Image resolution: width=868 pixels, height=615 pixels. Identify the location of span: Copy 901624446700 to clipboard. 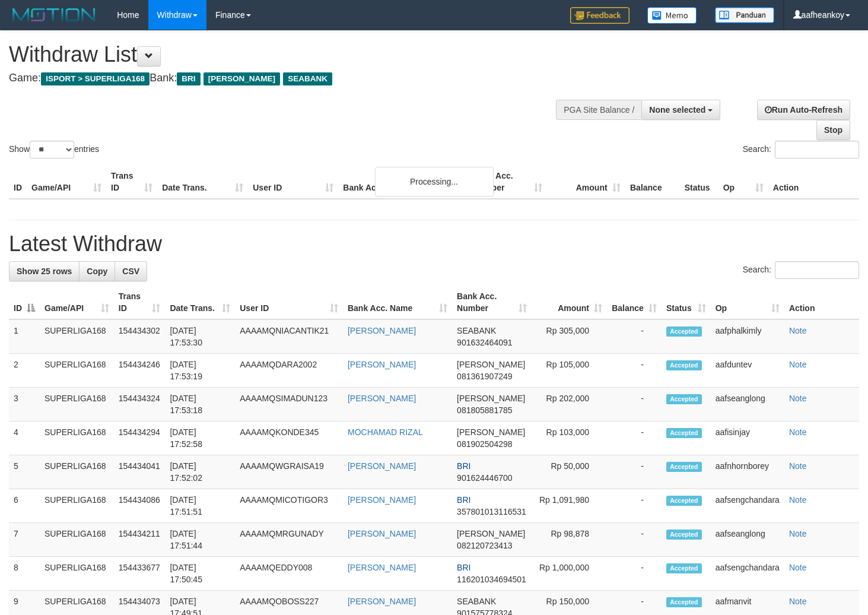
(484, 477).